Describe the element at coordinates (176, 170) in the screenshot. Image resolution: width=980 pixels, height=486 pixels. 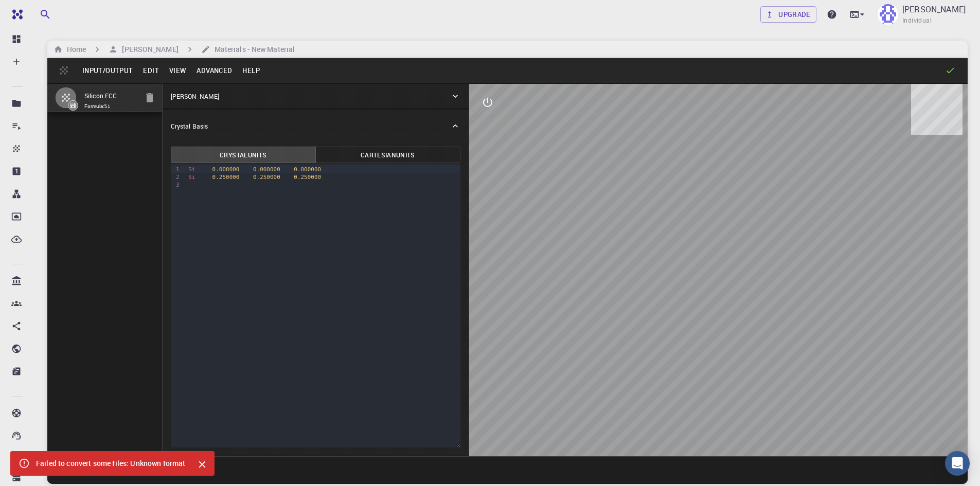
I see `div: 1` at that location.